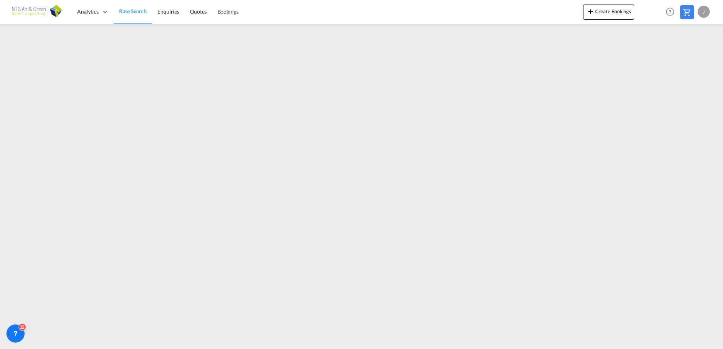 This screenshot has height=349, width=723. What do you see at coordinates (672, 12) in the screenshot?
I see `div: Help` at bounding box center [672, 12].